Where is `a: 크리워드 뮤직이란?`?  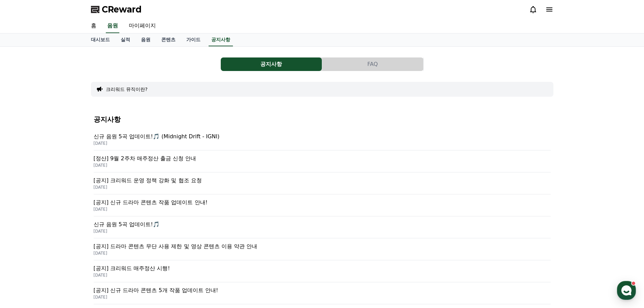
a: 크리워드 뮤직이란? is located at coordinates (127, 89).